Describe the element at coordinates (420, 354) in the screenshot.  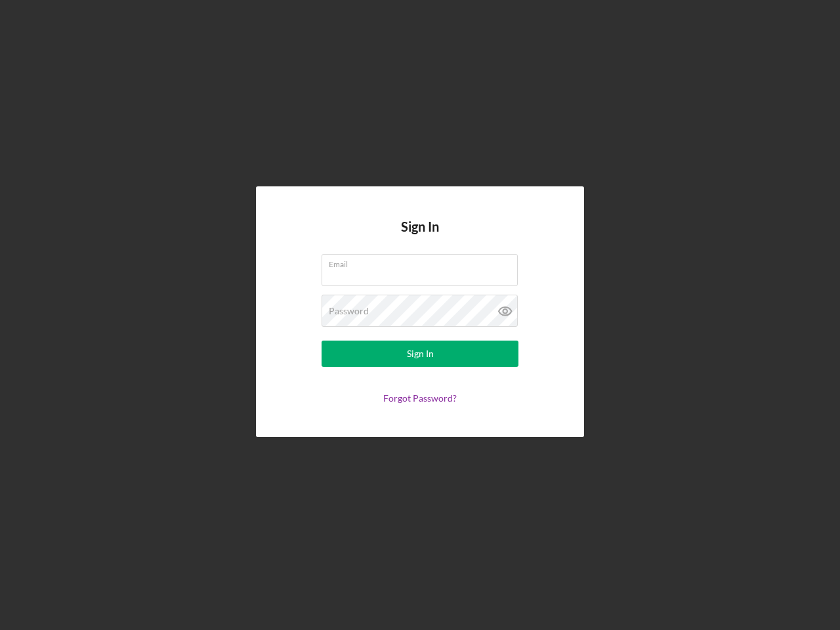
I see `div: Sign In` at that location.